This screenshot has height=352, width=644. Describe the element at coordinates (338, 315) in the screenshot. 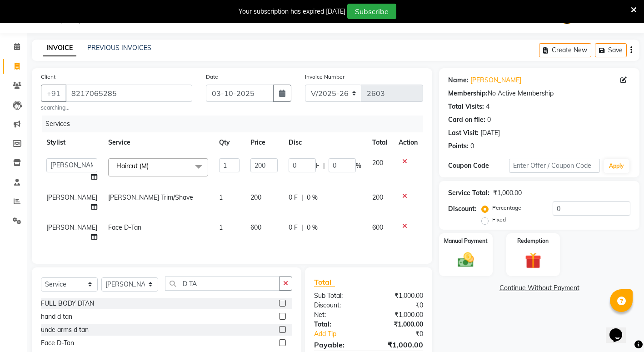

I see `div: Net:` at that location.